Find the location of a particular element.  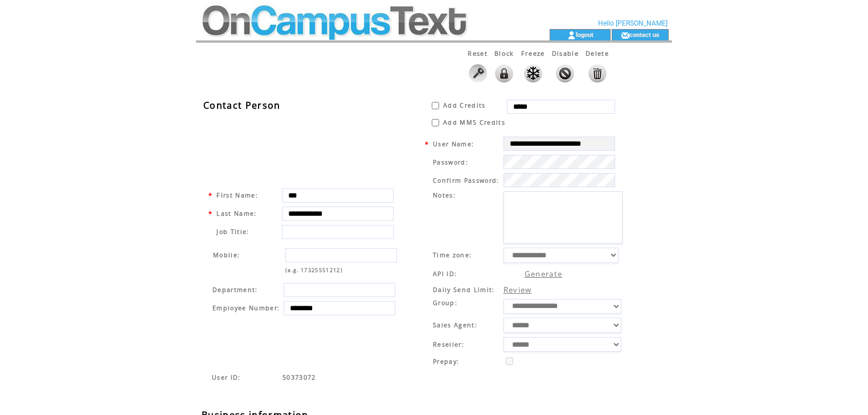

span: Contact Person is located at coordinates (242, 106).